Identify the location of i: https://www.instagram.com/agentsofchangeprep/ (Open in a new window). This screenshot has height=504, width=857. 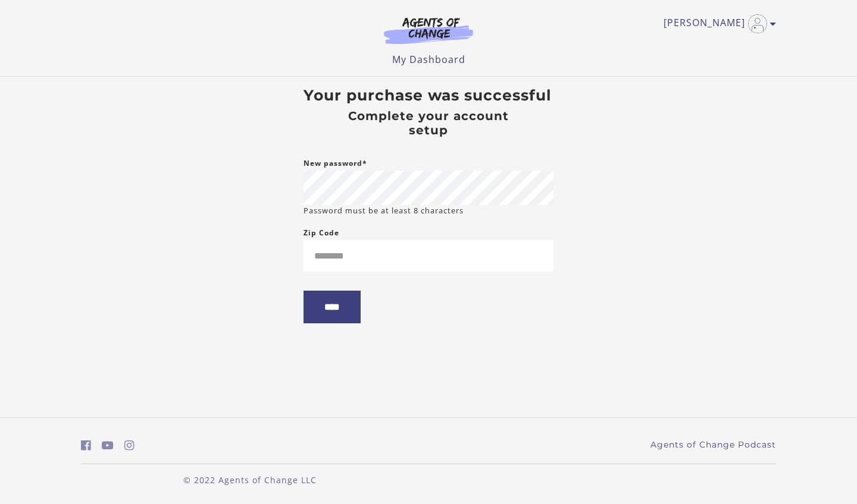
(129, 446).